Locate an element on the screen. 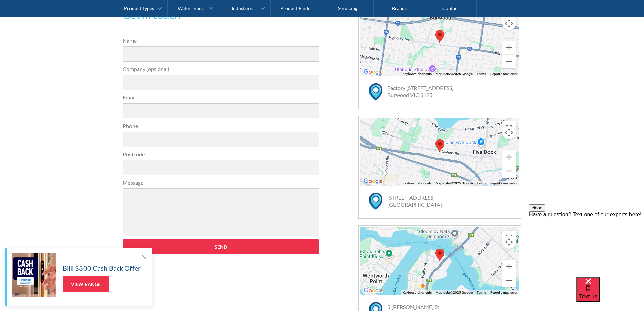 This screenshot has height=311, width=644. a: View Range is located at coordinates (86, 284).